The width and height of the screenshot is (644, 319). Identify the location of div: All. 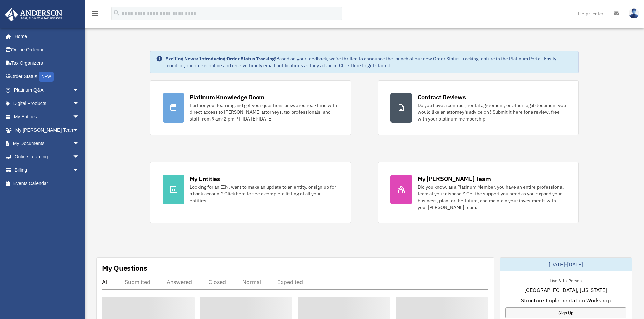
(105, 283).